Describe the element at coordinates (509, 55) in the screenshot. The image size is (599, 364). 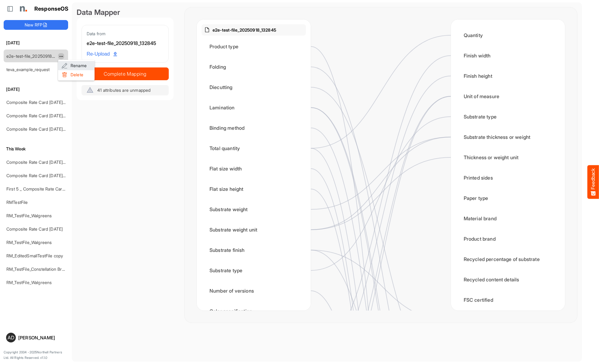
I see `div: Finish width` at that location.